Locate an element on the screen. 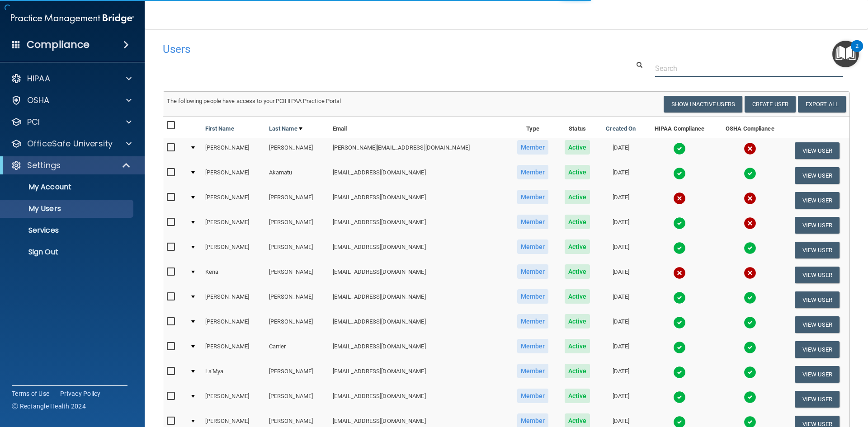 Image resolution: width=868 pixels, height=427 pixels. p: My Account is located at coordinates (67, 187).